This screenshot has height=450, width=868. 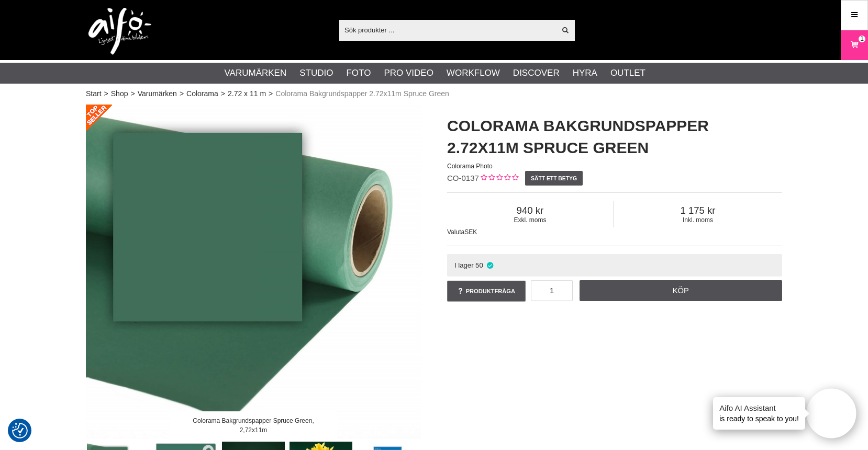 I want to click on a: Outlet, so click(x=628, y=74).